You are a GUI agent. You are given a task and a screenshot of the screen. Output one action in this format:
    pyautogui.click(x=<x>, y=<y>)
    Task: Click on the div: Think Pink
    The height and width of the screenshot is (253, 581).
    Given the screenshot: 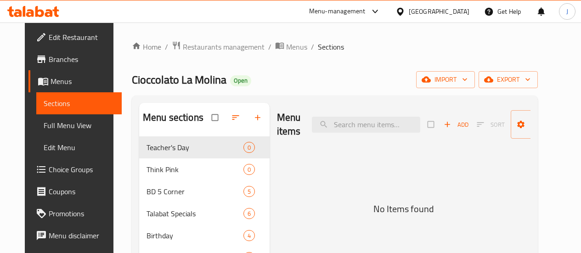 What is the action you would take?
    pyautogui.click(x=195, y=169)
    